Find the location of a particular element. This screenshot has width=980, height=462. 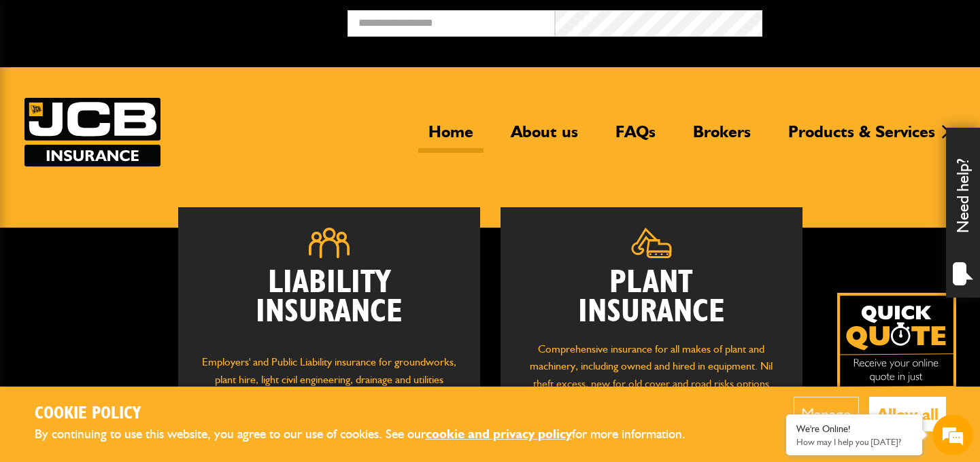

div: Need help? is located at coordinates (963, 213).